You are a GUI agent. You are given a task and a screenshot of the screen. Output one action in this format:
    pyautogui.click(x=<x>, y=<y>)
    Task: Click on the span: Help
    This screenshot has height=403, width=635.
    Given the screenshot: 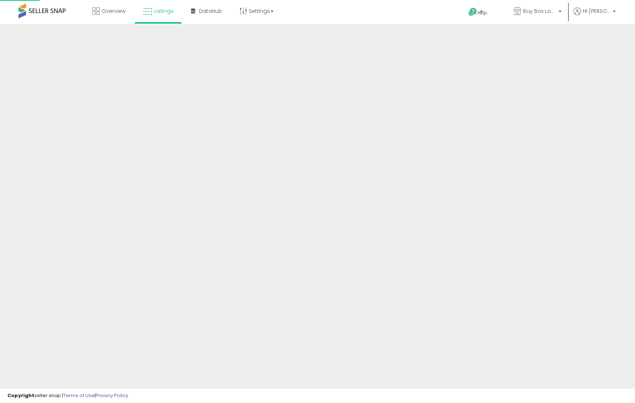 What is the action you would take?
    pyautogui.click(x=482, y=13)
    